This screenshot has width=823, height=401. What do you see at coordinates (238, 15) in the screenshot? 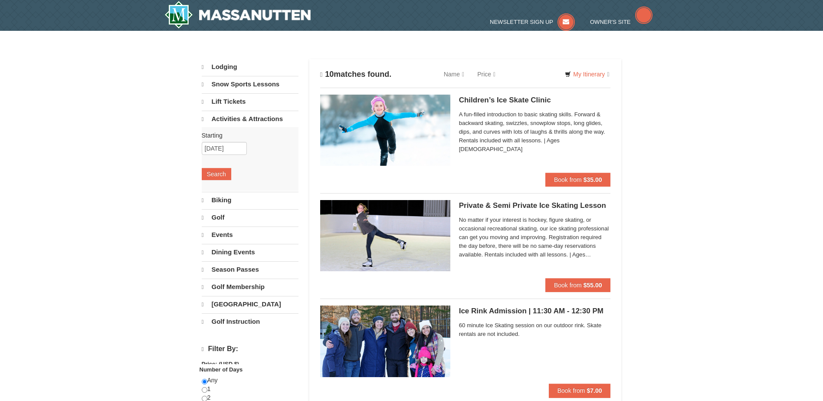
I see `a: Massanutten Resort` at bounding box center [238, 15].